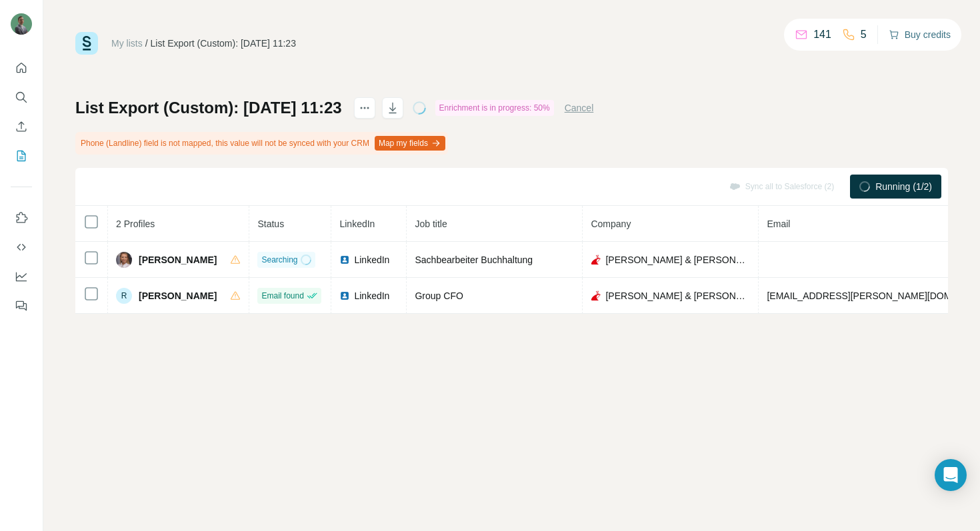  I want to click on span: Status, so click(271, 224).